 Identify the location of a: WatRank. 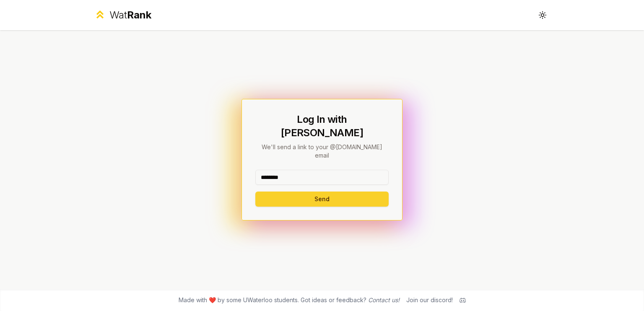
(123, 15).